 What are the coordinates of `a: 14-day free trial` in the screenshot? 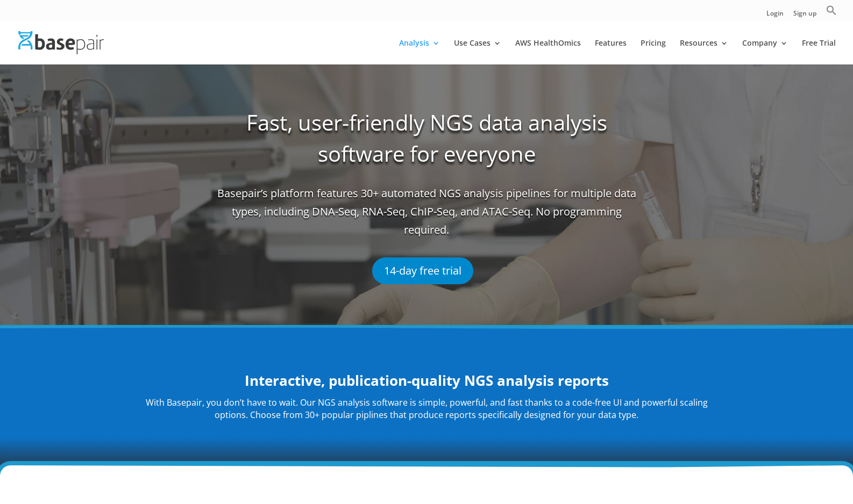 It's located at (422, 270).